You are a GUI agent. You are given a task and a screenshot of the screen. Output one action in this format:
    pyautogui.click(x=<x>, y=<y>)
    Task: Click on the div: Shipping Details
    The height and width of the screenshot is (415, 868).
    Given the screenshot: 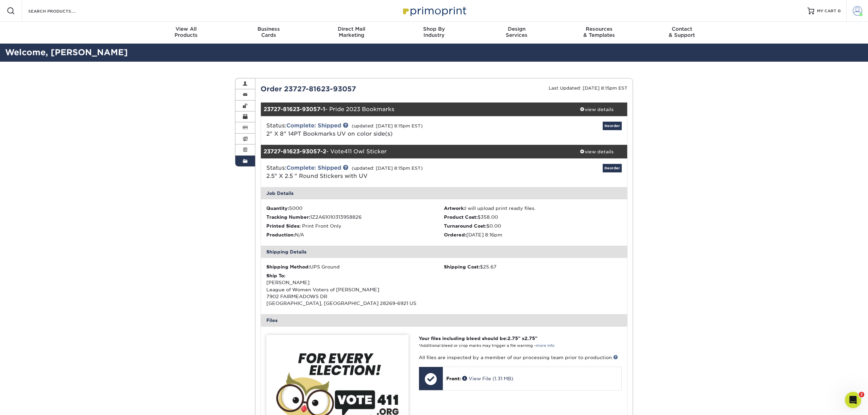 What is the action you would take?
    pyautogui.click(x=444, y=252)
    